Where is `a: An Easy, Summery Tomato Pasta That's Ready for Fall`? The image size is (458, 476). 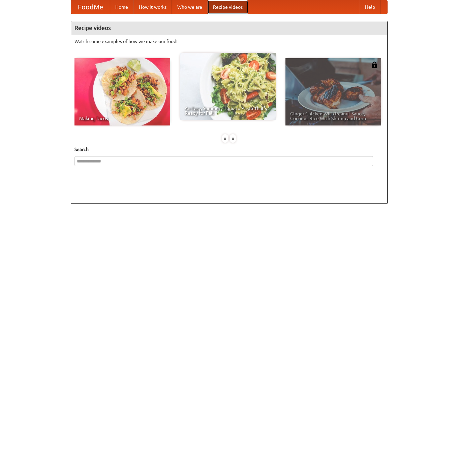
a: An Easy, Summery Tomato Pasta That's Ready for Fall is located at coordinates (228, 86).